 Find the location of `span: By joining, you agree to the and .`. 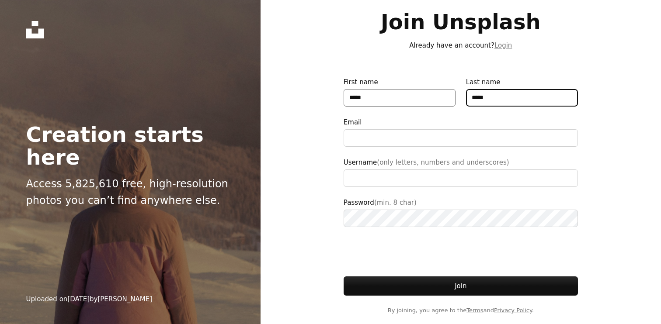

span: By joining, you agree to the and . is located at coordinates (461, 311).